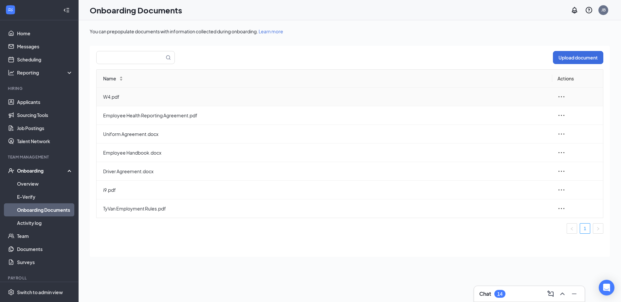 Image resolution: width=621 pixels, height=302 pixels. I want to click on div: Open Intercom Messenger, so click(607, 288).